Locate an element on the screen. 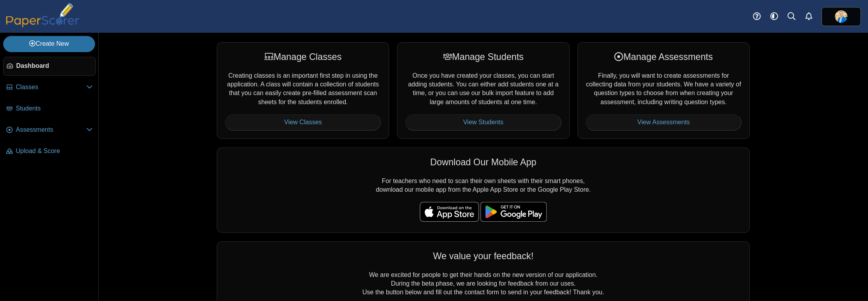 The width and height of the screenshot is (868, 301). a: PaperScorer is located at coordinates (42, 25).